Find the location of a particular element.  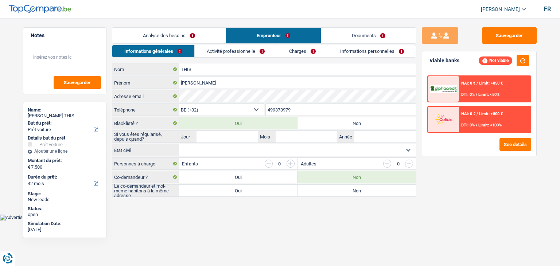

div: New leads is located at coordinates (65, 200).